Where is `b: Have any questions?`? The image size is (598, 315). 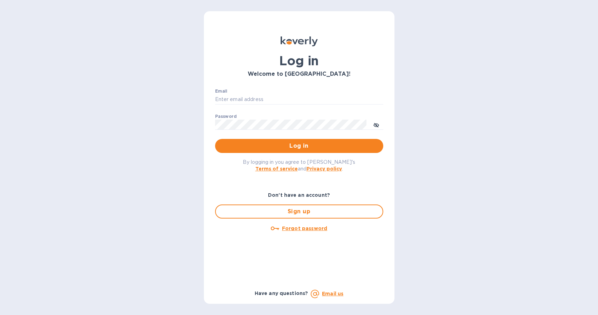 b: Have any questions? is located at coordinates (282, 293).